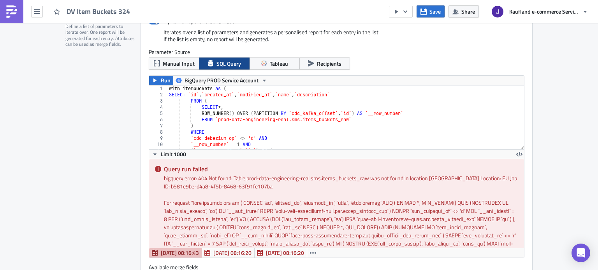 This screenshot has height=270, width=598. What do you see at coordinates (324, 63) in the screenshot?
I see `button: Recipients` at bounding box center [324, 63].